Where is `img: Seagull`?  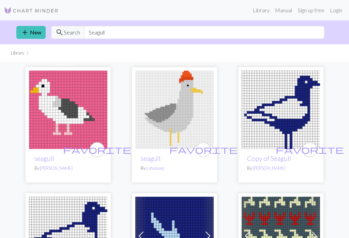
img: Seagull is located at coordinates (281, 110).